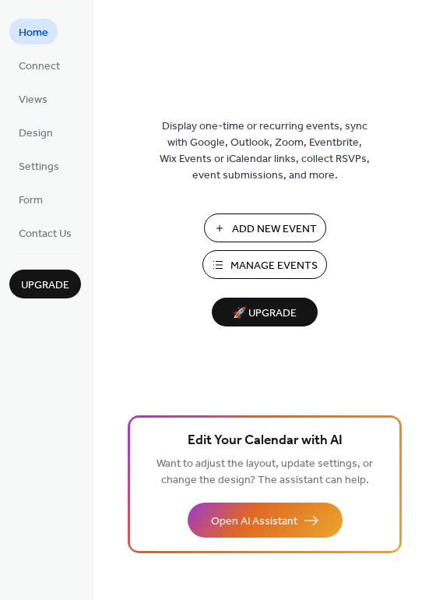  Describe the element at coordinates (254, 521) in the screenshot. I see `span: Open AI Assistant` at that location.